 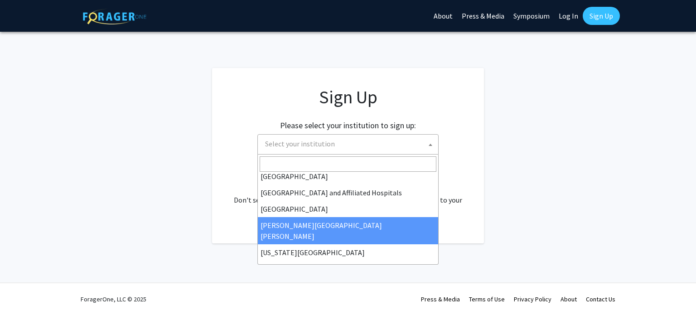 What do you see at coordinates (348, 125) in the screenshot?
I see `h2: Please select your institution to sign up:` at bounding box center [348, 125].